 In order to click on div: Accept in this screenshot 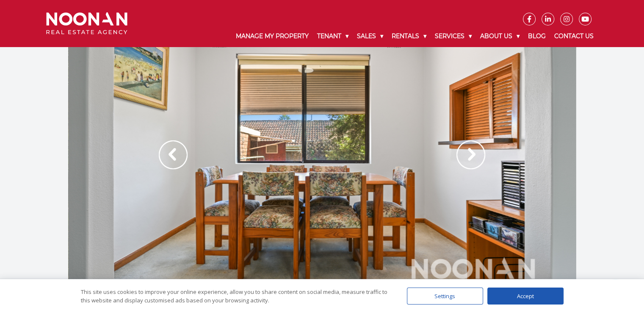, I will do `click(526, 296)`.